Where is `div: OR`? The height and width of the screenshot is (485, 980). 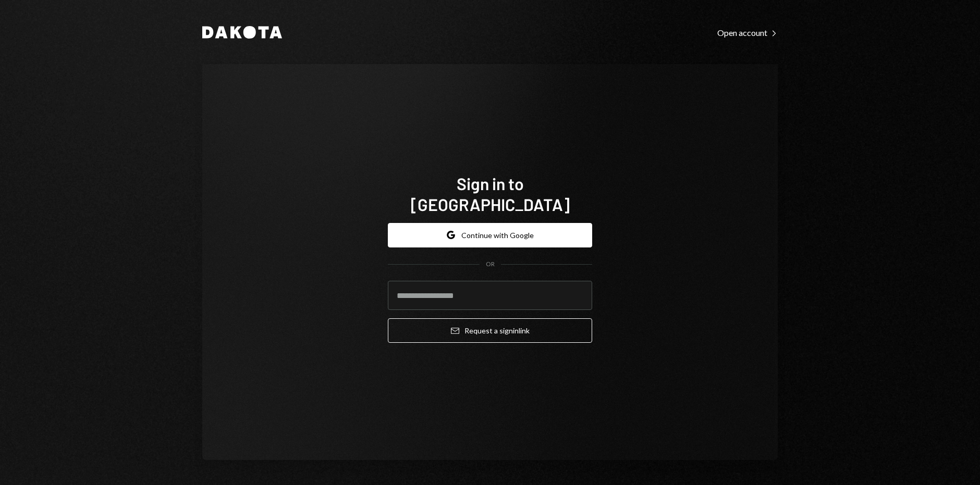 div: OR is located at coordinates (490, 264).